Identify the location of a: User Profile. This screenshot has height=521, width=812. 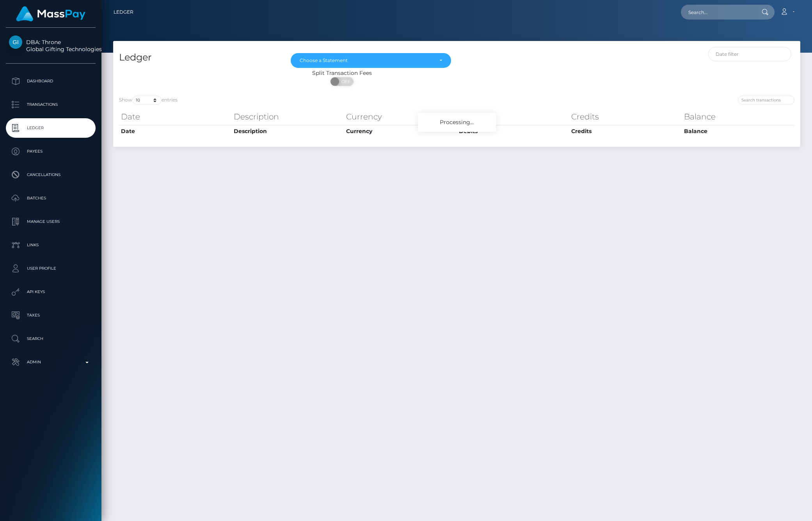
(51, 269).